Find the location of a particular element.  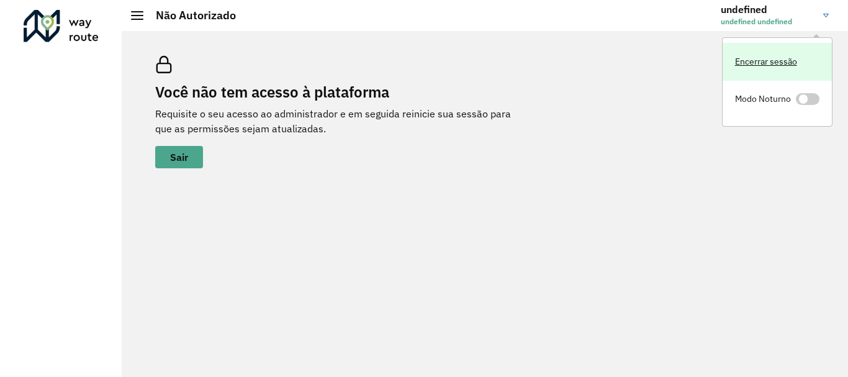

h3: undefined is located at coordinates (768, 9).